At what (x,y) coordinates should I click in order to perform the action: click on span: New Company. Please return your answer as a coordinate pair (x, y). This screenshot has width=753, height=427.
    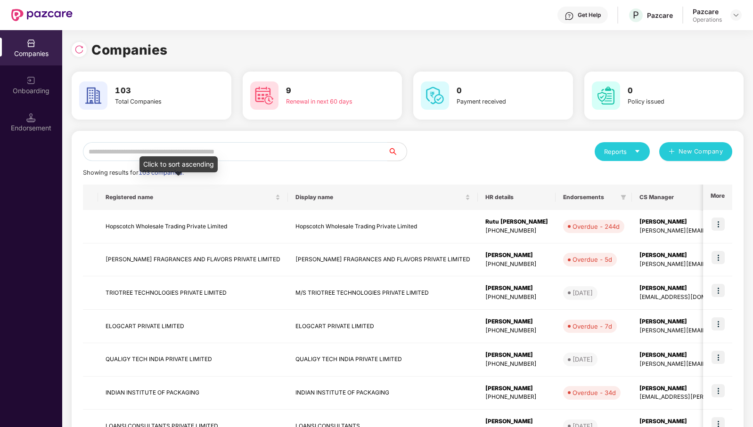
    Looking at the image, I should click on (701, 152).